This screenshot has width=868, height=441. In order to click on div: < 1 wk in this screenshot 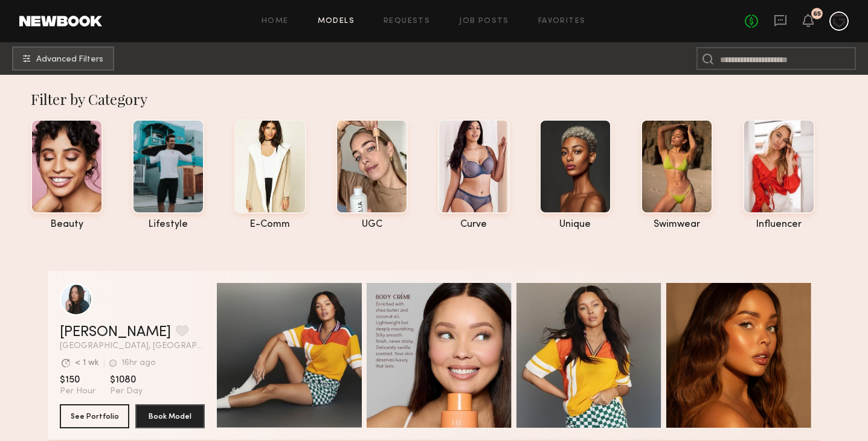, I will do `click(87, 363)`.